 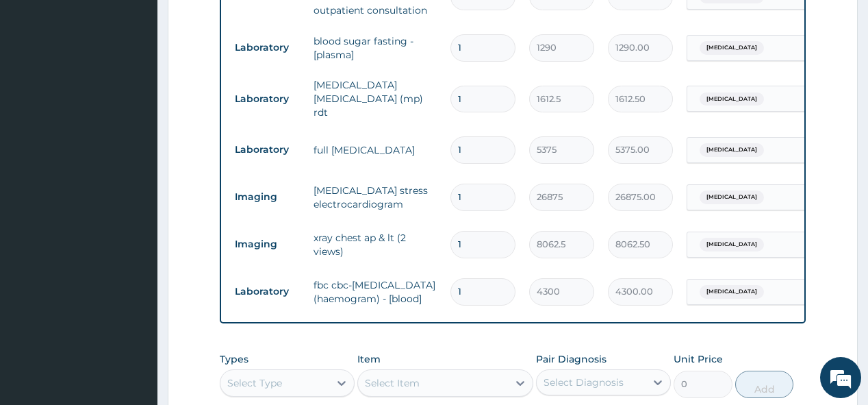 I want to click on button: Add, so click(x=765, y=385).